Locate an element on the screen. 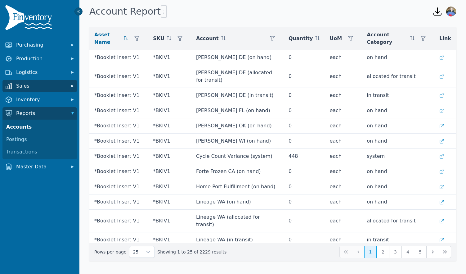  button: Page 1 is located at coordinates (371, 252).